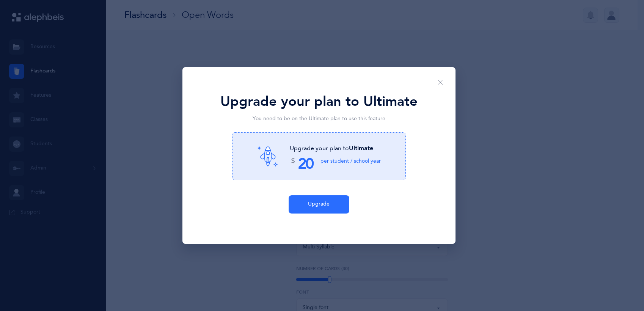  What do you see at coordinates (305, 164) in the screenshot?
I see `span: 20` at bounding box center [305, 164].